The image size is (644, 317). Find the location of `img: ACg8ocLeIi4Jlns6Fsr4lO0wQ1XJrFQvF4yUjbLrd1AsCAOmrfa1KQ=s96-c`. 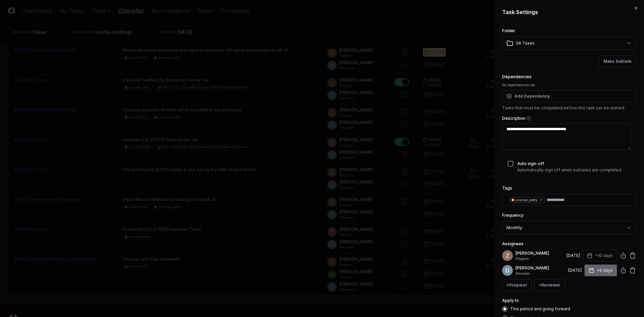

img: ACg8ocLeIi4Jlns6Fsr4lO0wQ1XJrFQvF4yUjbLrd1AsCAOmrfa1KQ=s96-c is located at coordinates (508, 270).